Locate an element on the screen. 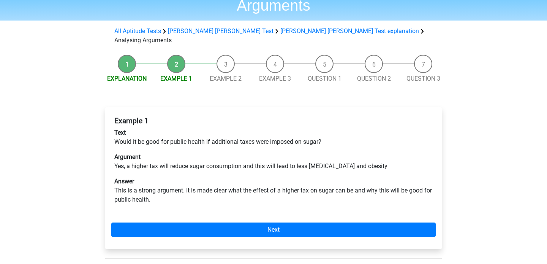 This screenshot has width=547, height=264. div: Analysing Arguments is located at coordinates (274, 36).